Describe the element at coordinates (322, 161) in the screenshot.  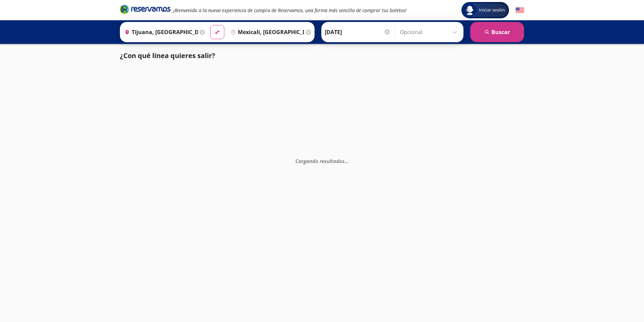
I see `em: Cargando resultados` at that location.